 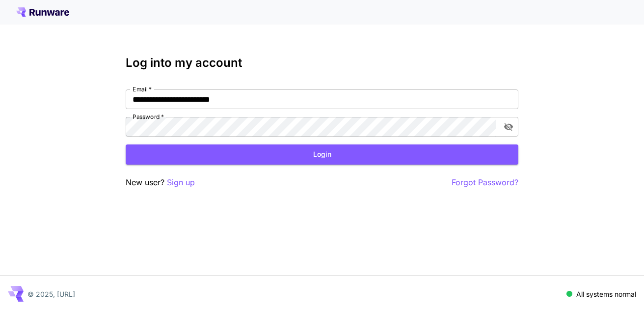 What do you see at coordinates (322, 63) in the screenshot?
I see `h3: Log into my account` at bounding box center [322, 63].